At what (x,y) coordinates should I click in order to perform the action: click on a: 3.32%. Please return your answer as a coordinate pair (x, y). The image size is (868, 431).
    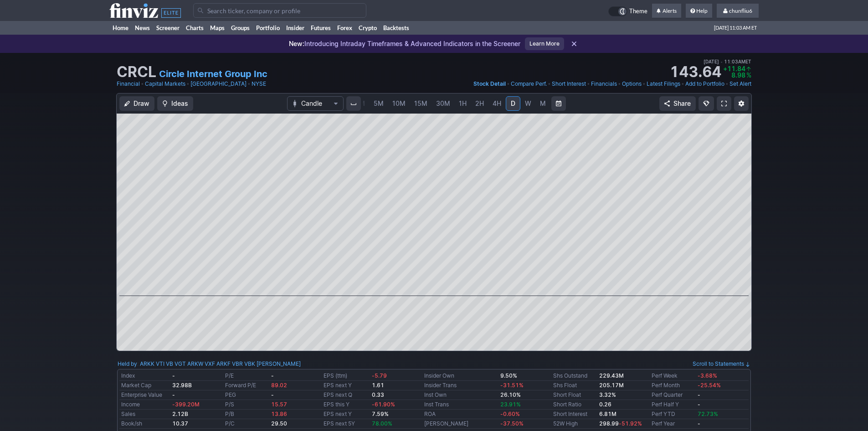
    Looking at the image, I should click on (608, 394).